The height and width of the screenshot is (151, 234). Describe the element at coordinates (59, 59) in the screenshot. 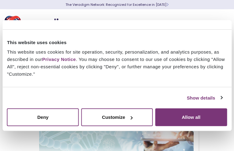

I see `a: Privacy Notice` at that location.